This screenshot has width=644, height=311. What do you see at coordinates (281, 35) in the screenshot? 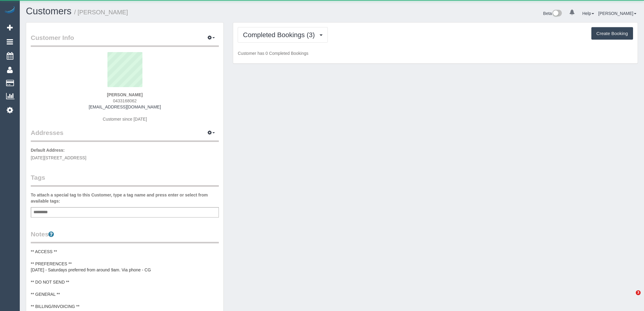
I see `span: Completed Bookings (3)` at bounding box center [281, 35].